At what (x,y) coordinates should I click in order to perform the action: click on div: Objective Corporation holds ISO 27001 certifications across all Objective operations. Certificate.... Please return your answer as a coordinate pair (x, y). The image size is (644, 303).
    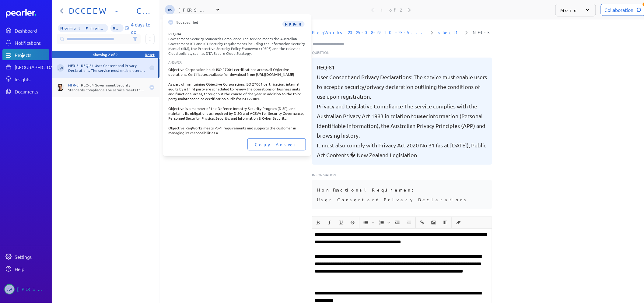
    Looking at the image, I should click on (237, 101).